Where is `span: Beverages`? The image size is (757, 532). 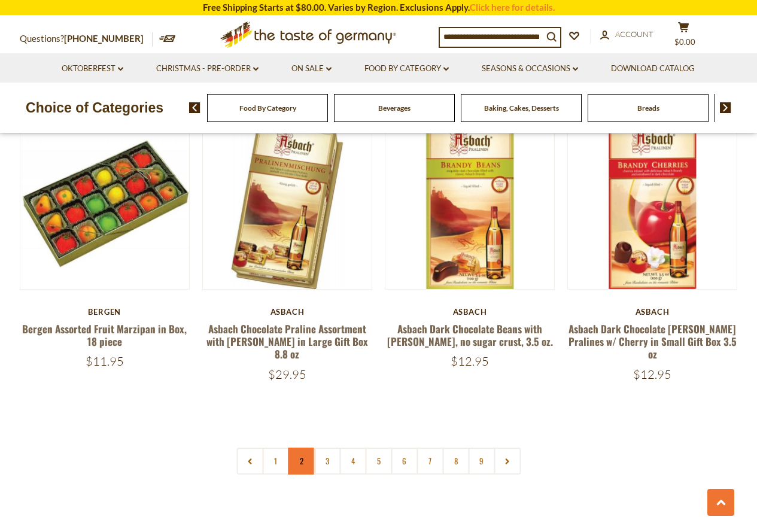
span: Beverages is located at coordinates (395, 107).